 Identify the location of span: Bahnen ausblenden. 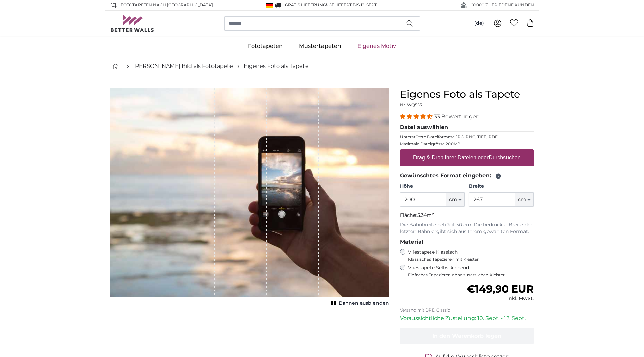
(364, 303).